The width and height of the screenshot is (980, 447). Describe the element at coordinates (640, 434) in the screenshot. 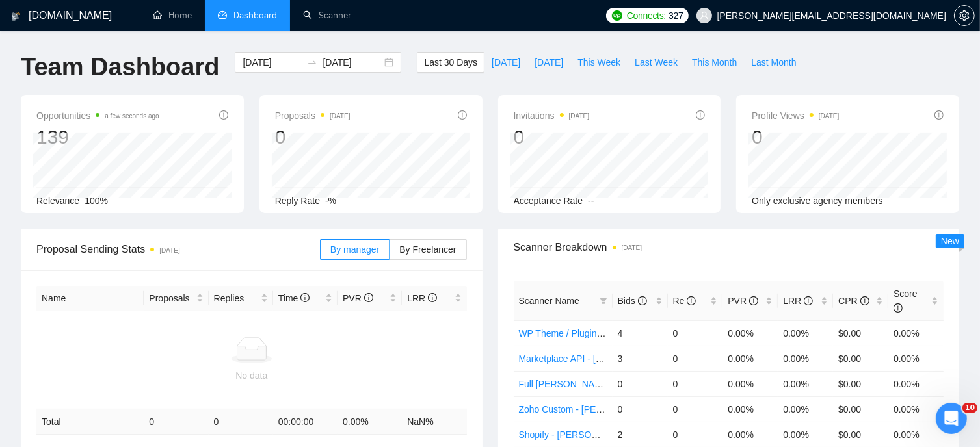

I see `td: 2` at that location.